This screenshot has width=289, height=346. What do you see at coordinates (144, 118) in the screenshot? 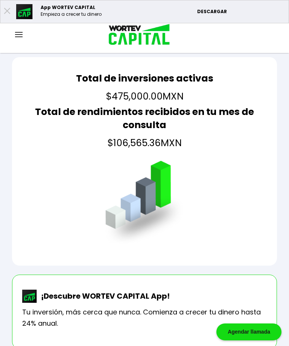
I see `h2: Total de rendimientos recibidos en tu mes de consulta` at bounding box center [144, 118].